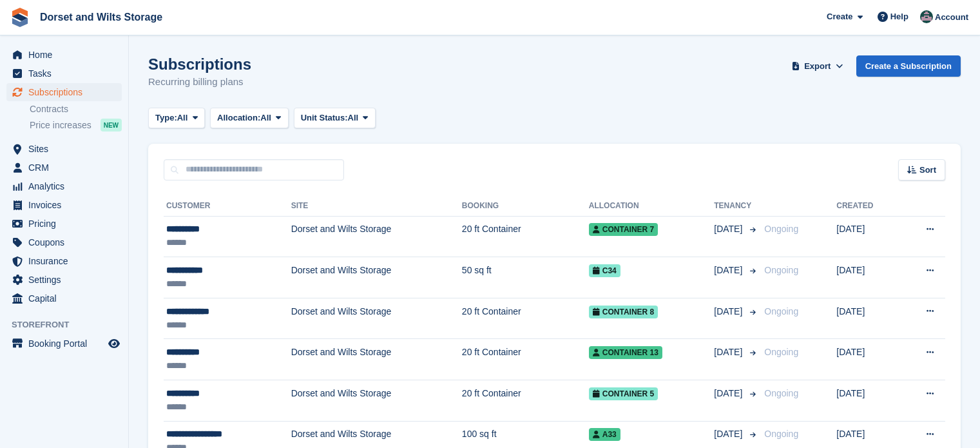 This screenshot has width=980, height=448. I want to click on span: Booking Portal, so click(67, 344).